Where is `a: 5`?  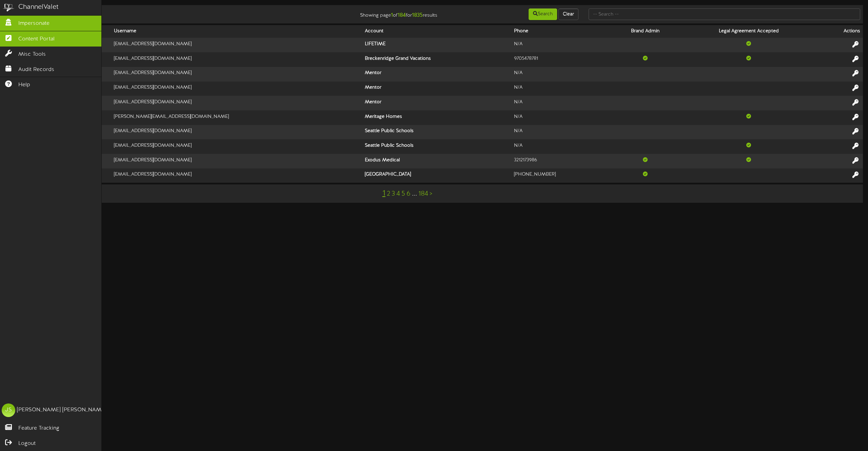 a: 5 is located at coordinates (403, 194).